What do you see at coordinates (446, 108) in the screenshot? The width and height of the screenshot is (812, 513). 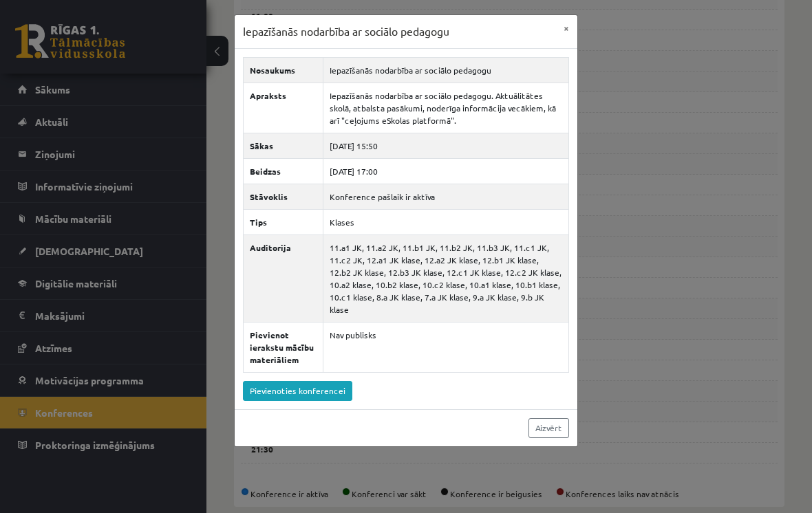 I see `td: Iepazīšanās nodarbība ar sociālo pedagogu. Aktuālitātes skolā, atbalsta pasākumi, noderīga inform...` at bounding box center [446, 108].